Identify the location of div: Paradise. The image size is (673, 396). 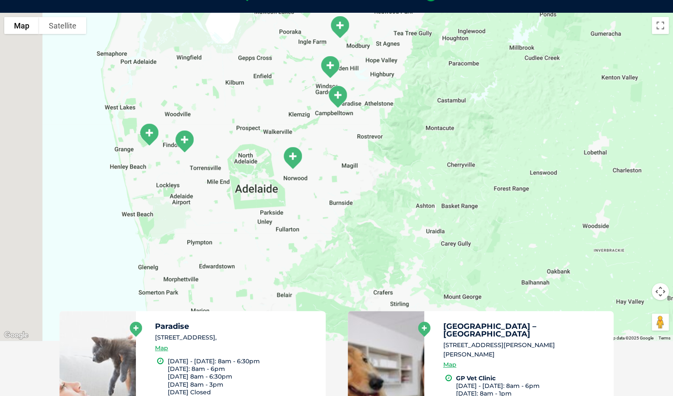
(337, 96).